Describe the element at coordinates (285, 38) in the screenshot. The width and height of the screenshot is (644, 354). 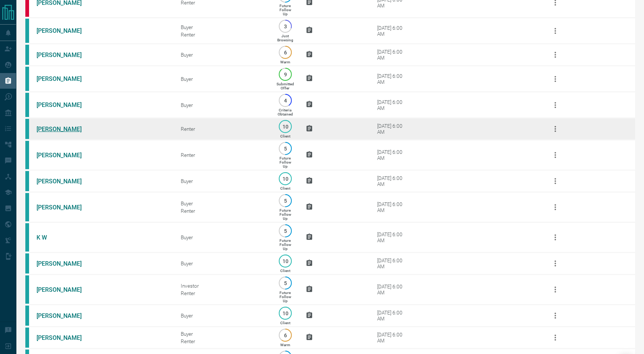
I see `p: Just Browsing` at that location.